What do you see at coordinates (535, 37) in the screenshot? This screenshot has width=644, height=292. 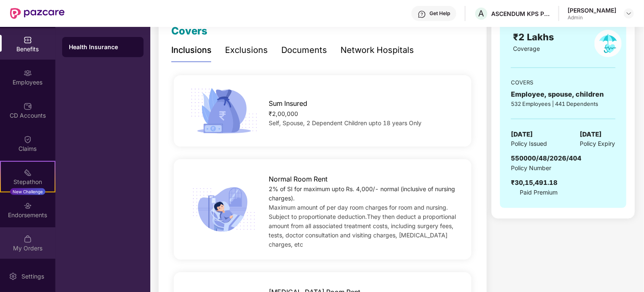 I see `span: ₹2 Lakhs` at bounding box center [535, 37].